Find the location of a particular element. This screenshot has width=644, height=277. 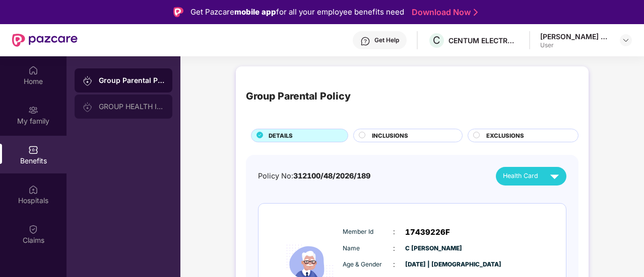

div: User is located at coordinates (575, 45).